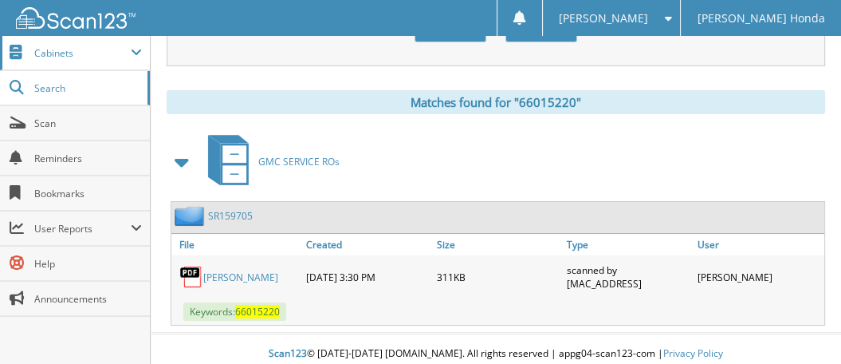  What do you see at coordinates (82, 228) in the screenshot?
I see `span: User Reports` at bounding box center [82, 228].